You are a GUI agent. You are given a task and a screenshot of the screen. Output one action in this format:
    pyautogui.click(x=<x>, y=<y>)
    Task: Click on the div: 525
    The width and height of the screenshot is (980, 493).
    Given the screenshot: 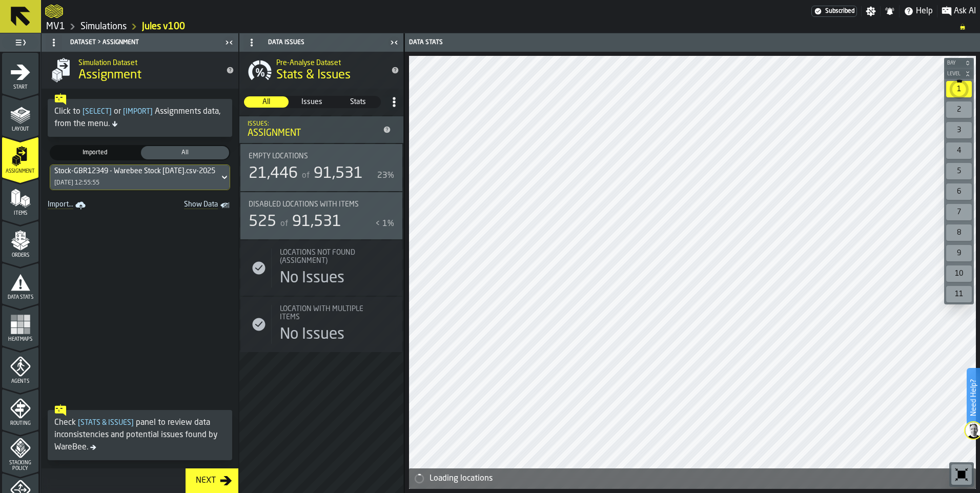 What is the action you would take?
    pyautogui.click(x=263, y=222)
    